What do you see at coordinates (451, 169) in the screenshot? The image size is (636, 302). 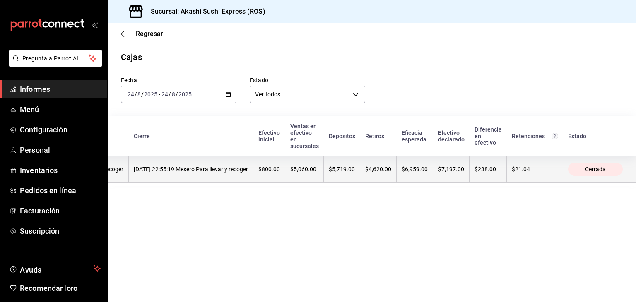 I see `font: $7,197.00` at bounding box center [451, 169].